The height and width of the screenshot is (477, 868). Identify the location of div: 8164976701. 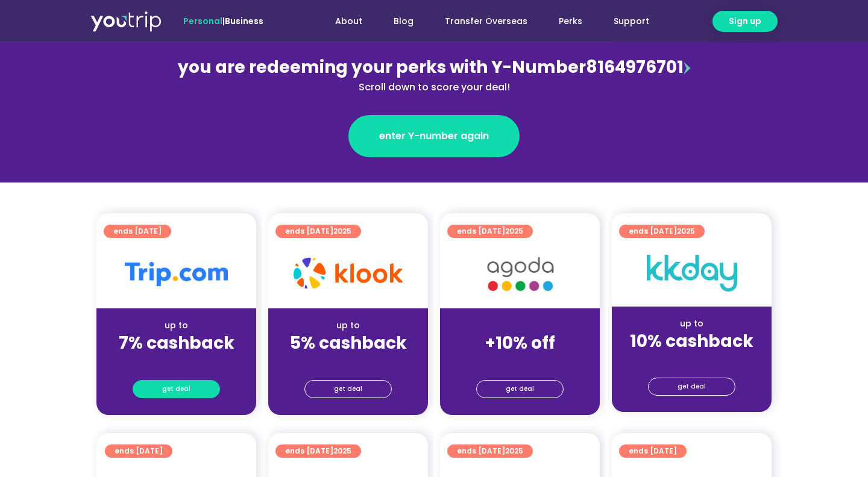
(434, 75).